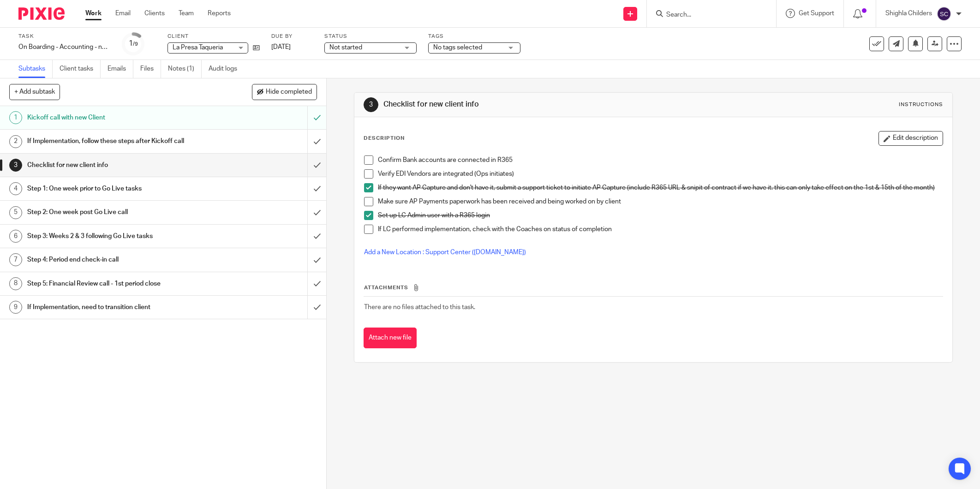 Image resolution: width=980 pixels, height=489 pixels. I want to click on label: Tags, so click(474, 36).